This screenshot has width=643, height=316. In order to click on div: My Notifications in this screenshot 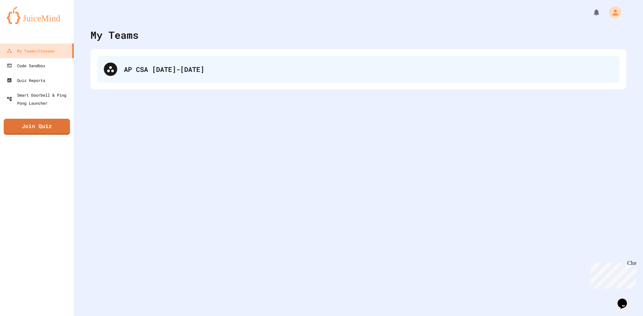, I will do `click(591, 12)`.